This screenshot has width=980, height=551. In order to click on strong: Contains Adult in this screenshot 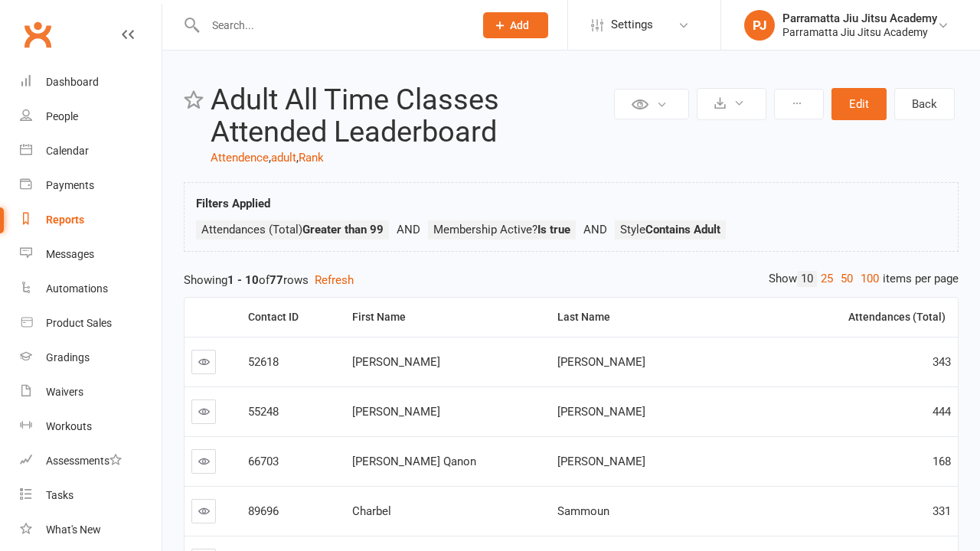, I will do `click(683, 230)`.